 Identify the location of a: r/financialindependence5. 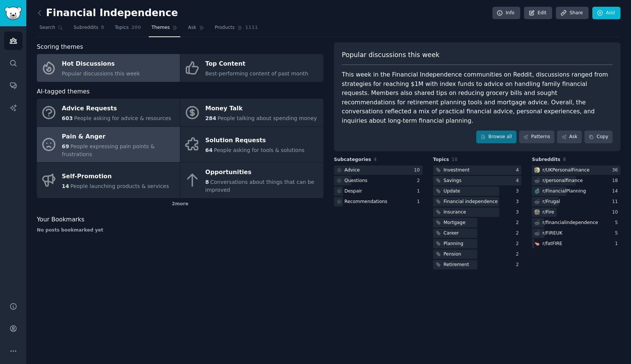
(576, 223).